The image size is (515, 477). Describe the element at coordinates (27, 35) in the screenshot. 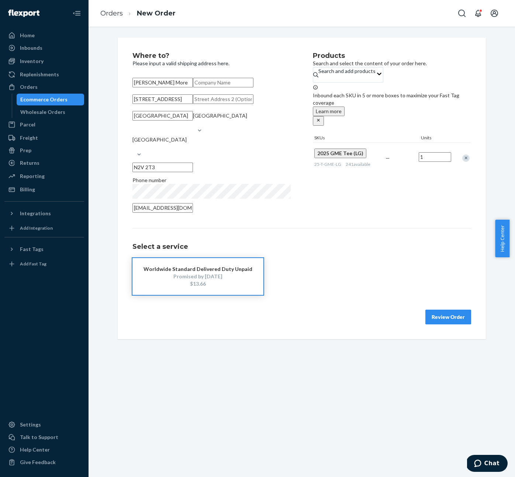

I see `div: Home` at that location.